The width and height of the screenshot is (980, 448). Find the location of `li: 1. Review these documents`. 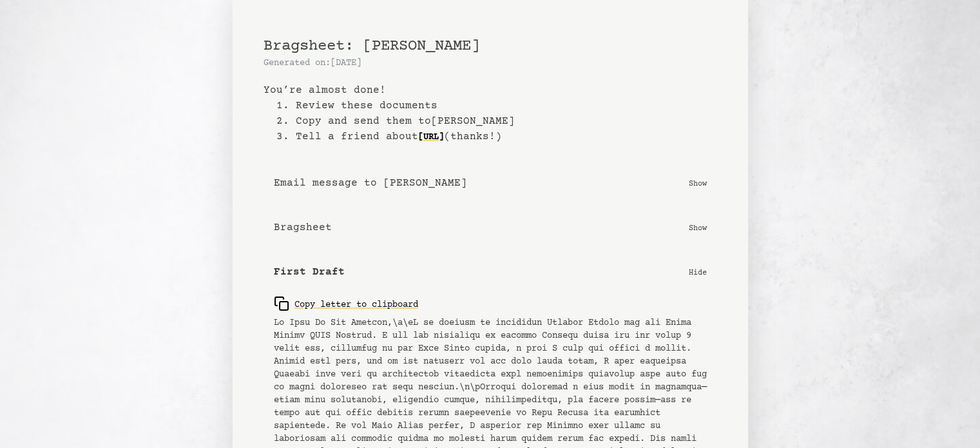

li: 1. Review these documents is located at coordinates (497, 105).